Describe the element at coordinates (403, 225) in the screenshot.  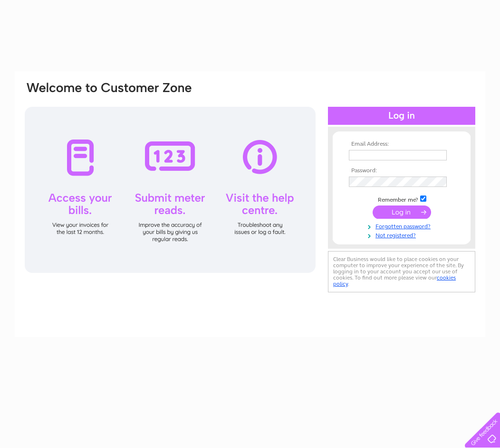
I see `a: Forgotten password?` at that location.